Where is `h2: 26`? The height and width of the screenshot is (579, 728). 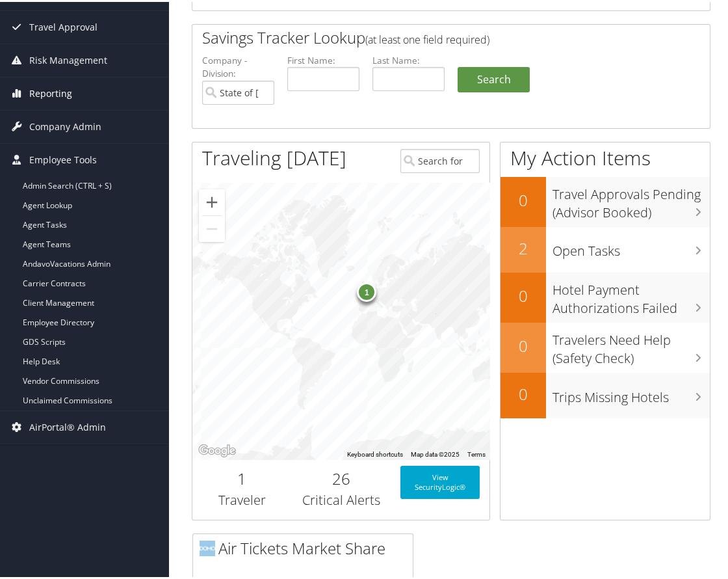
h2: 26 is located at coordinates (341, 476).